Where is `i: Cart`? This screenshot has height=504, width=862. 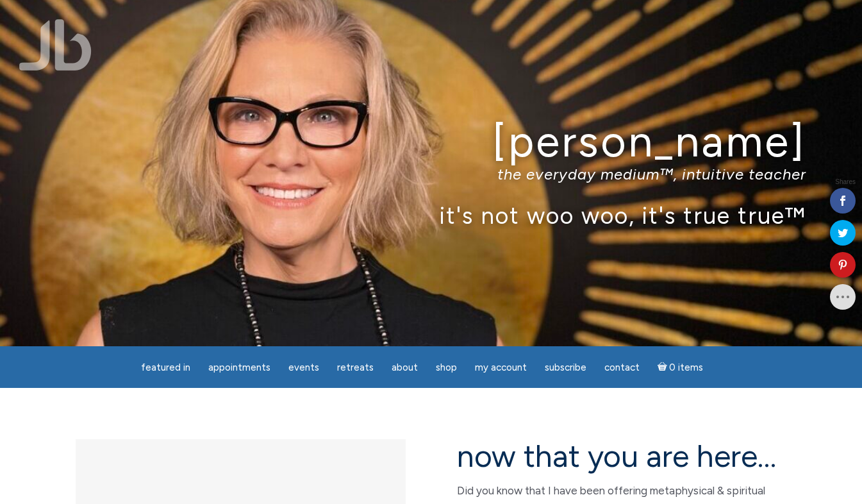 i: Cart is located at coordinates (663, 367).